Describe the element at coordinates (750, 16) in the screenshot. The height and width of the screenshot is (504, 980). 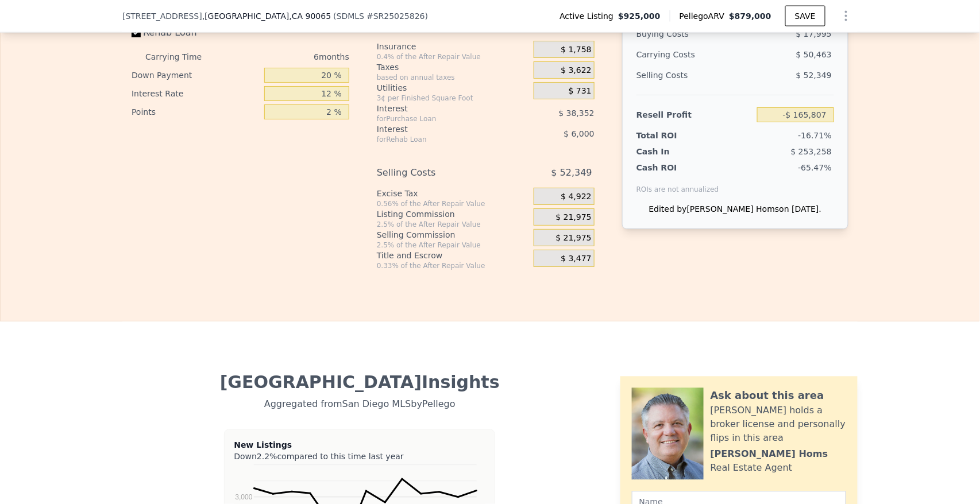
I see `span: $879,000` at that location.